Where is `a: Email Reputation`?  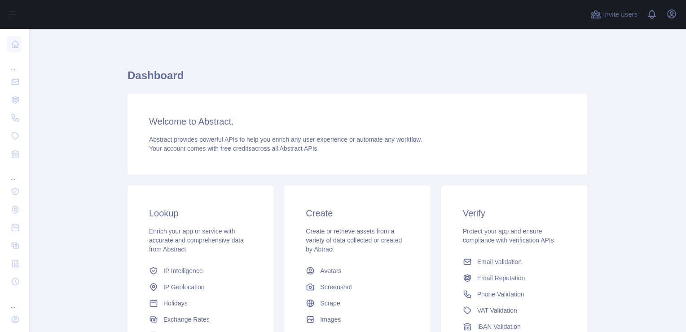 a: Email Reputation is located at coordinates (514, 278).